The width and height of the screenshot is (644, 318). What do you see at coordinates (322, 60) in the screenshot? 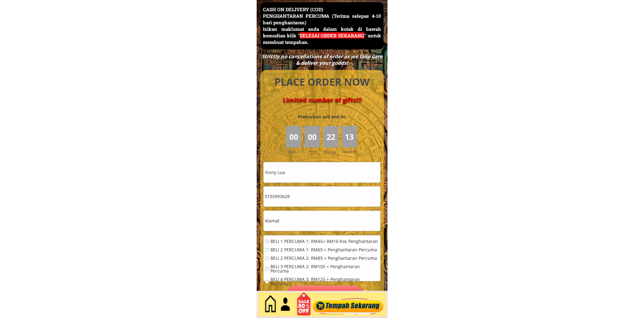
I see `div: Strictly no cancellations of order as we take care & deliver your goods!` at bounding box center [322, 60].